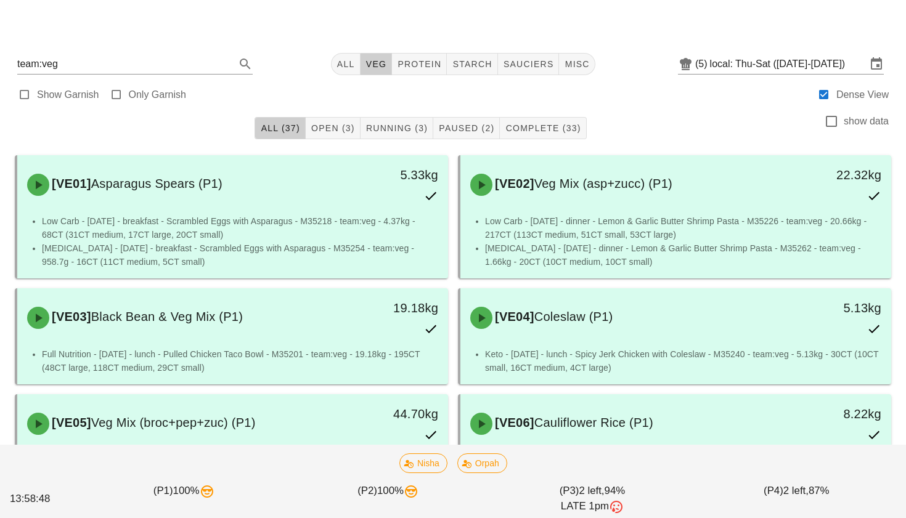 This screenshot has width=906, height=518. I want to click on button: misc, so click(577, 64).